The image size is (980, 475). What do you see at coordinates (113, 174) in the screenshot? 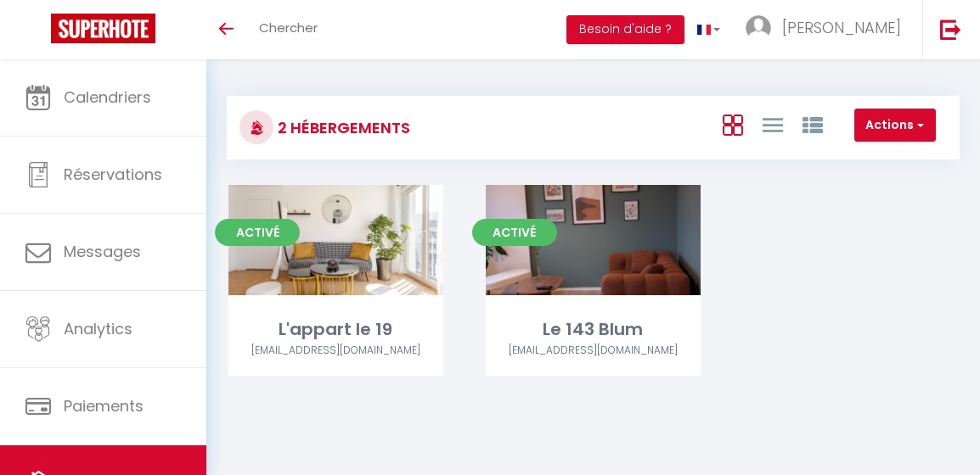
I see `span: Réservations` at bounding box center [113, 174].